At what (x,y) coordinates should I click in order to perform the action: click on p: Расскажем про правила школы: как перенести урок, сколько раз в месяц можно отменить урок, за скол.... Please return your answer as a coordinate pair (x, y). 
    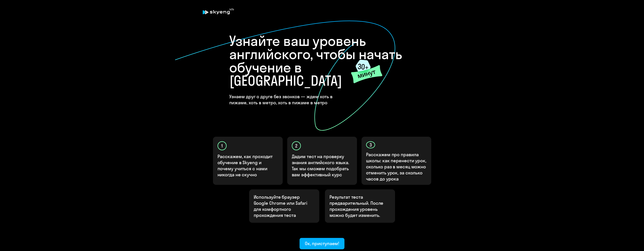
    Looking at the image, I should click on (396, 167).